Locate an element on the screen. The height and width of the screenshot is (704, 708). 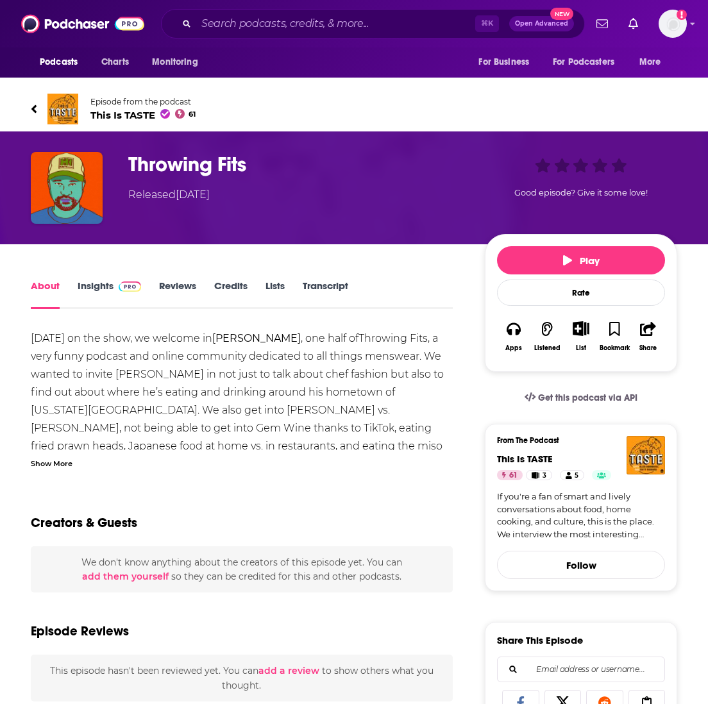
button: Show profile menu is located at coordinates (673, 24).